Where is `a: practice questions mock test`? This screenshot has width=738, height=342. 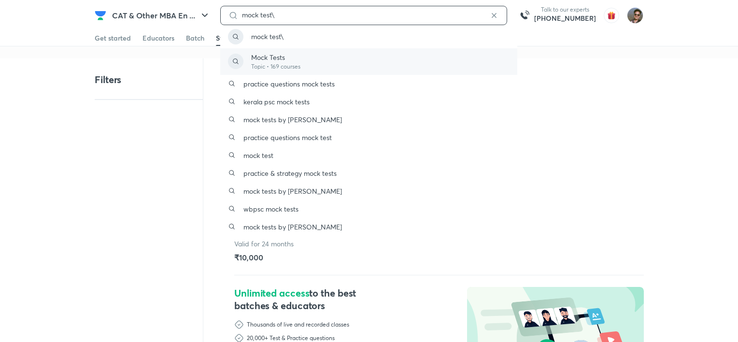 a: practice questions mock test is located at coordinates (369, 137).